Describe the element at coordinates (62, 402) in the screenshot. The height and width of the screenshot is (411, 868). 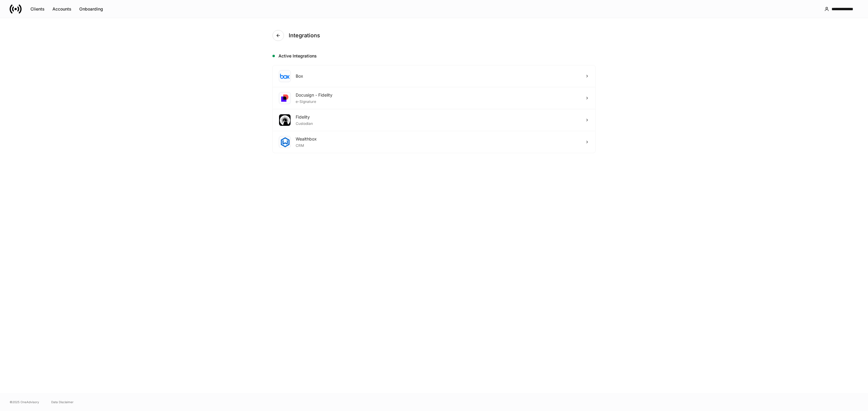
I see `a: Data Disclaimer` at that location.